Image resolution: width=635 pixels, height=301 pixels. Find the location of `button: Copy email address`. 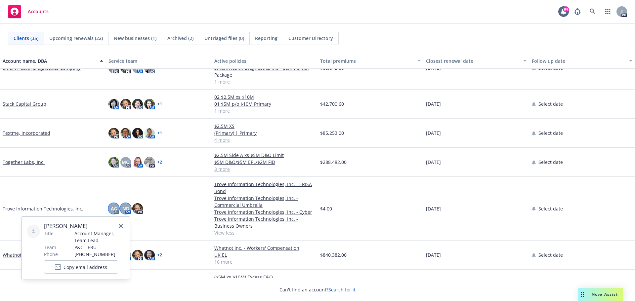

button: Copy email address is located at coordinates (81, 267).